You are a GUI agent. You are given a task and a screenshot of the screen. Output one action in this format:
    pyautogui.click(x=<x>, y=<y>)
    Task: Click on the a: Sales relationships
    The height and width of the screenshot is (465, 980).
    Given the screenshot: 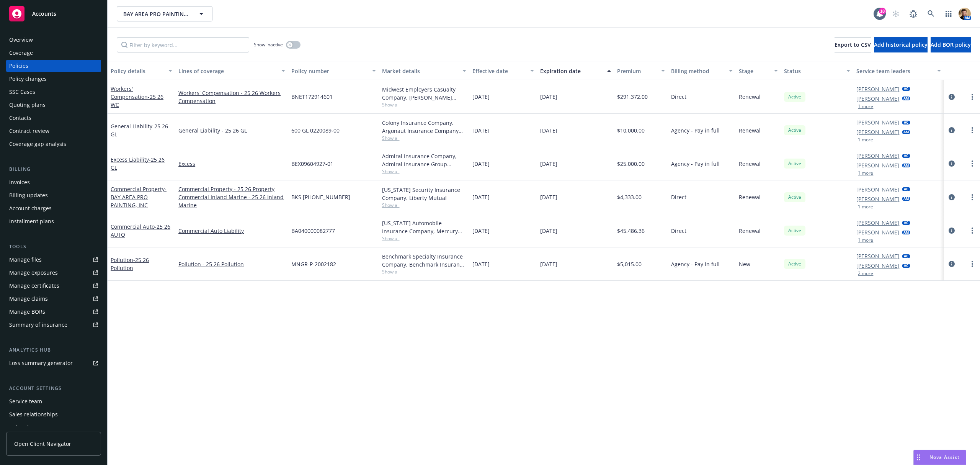 What is the action you would take?
    pyautogui.click(x=53, y=414)
    